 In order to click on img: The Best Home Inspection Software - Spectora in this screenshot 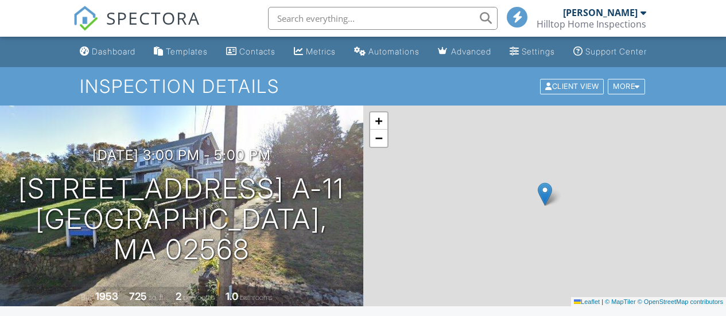, I will do `click(86, 18)`.